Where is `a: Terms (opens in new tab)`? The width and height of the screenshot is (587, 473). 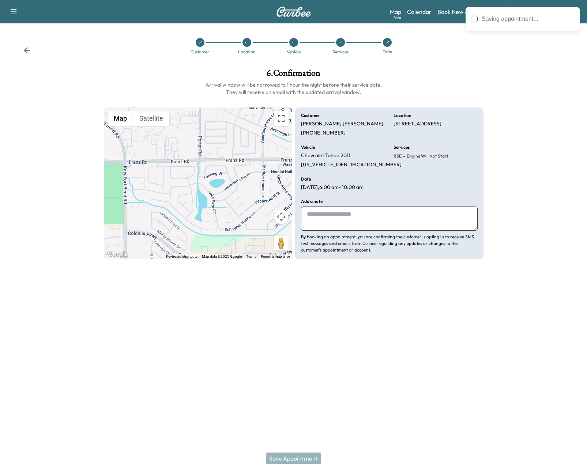
a: Terms (opens in new tab) is located at coordinates (251, 256).